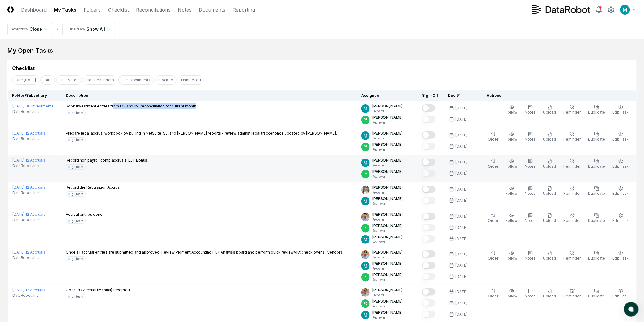 The width and height of the screenshot is (644, 322). What do you see at coordinates (557, 96) in the screenshot?
I see `div: Actions` at bounding box center [557, 96].